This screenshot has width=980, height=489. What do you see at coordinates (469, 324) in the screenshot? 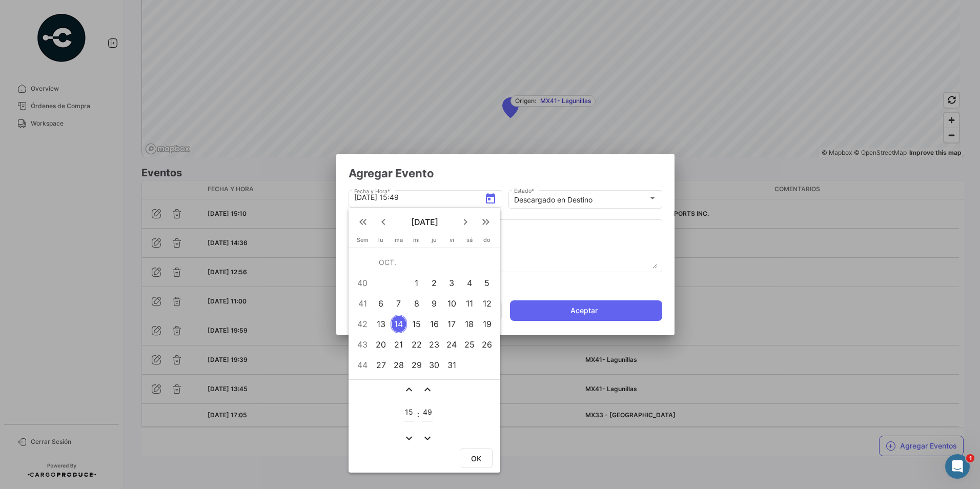
I see `div: 18` at bounding box center [469, 324].